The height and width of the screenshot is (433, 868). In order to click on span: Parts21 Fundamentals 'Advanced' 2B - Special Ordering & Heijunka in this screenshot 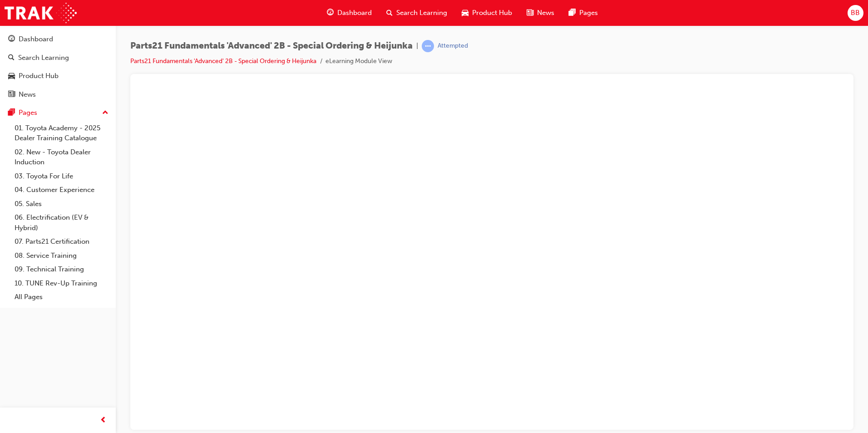, I will do `click(272, 46)`.